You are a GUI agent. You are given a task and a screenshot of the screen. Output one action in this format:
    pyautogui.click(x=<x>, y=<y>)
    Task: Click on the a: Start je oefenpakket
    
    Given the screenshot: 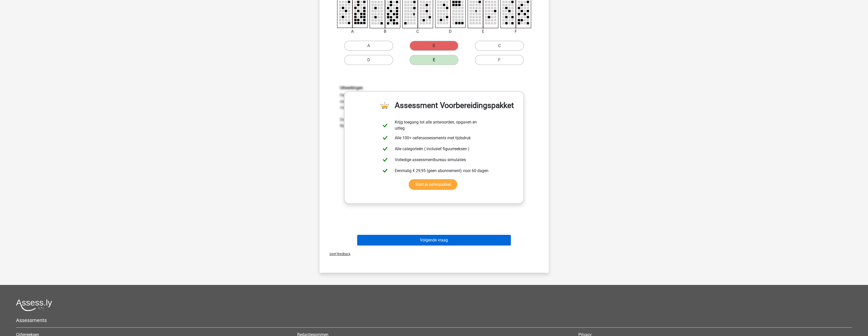 What is the action you would take?
    pyautogui.click(x=433, y=184)
    